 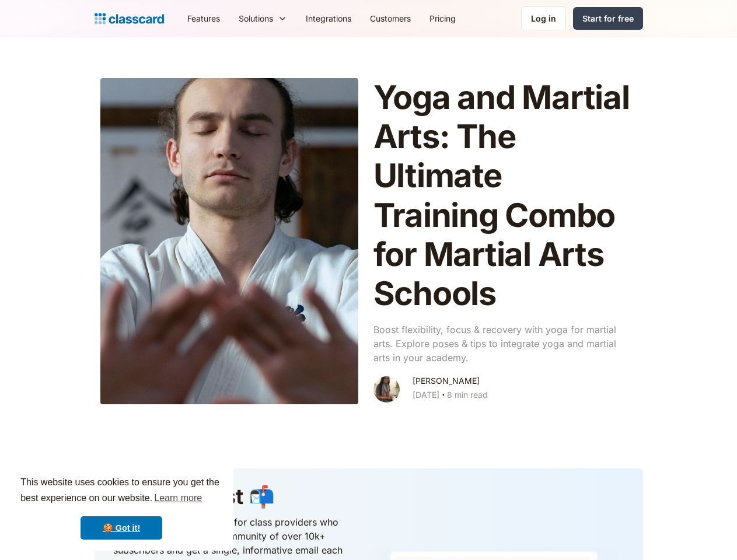 I want to click on a: learn more about cookies, so click(x=178, y=498).